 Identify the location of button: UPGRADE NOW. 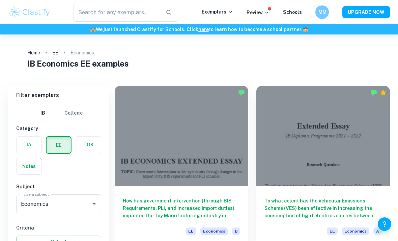
(366, 12).